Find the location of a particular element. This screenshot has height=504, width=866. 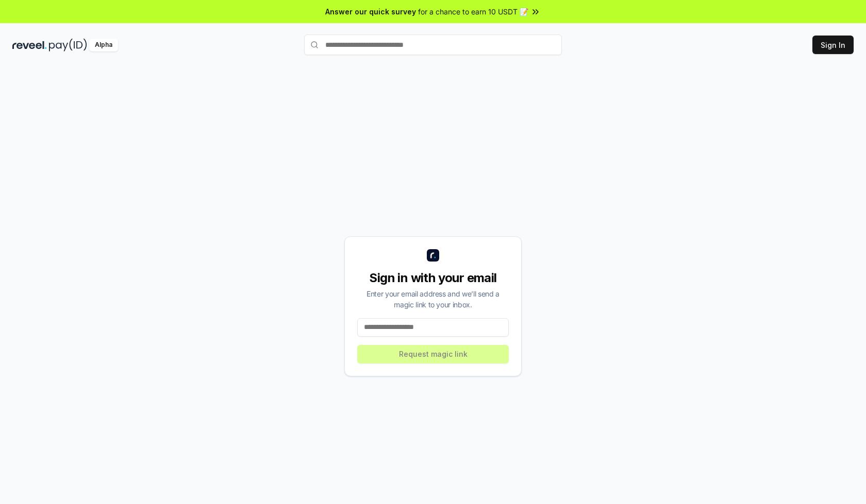

span: for a chance to earn 10 USDT 📝 is located at coordinates (473, 11).